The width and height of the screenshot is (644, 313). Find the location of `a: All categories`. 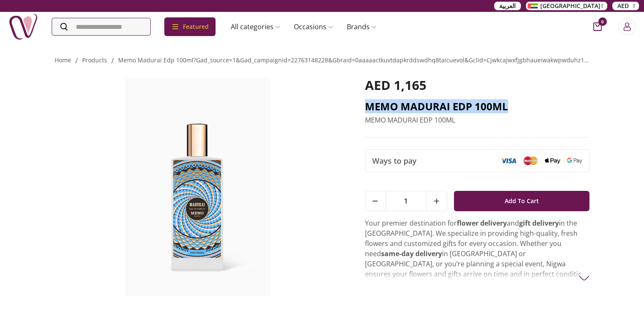

a: All categories is located at coordinates (255, 27).